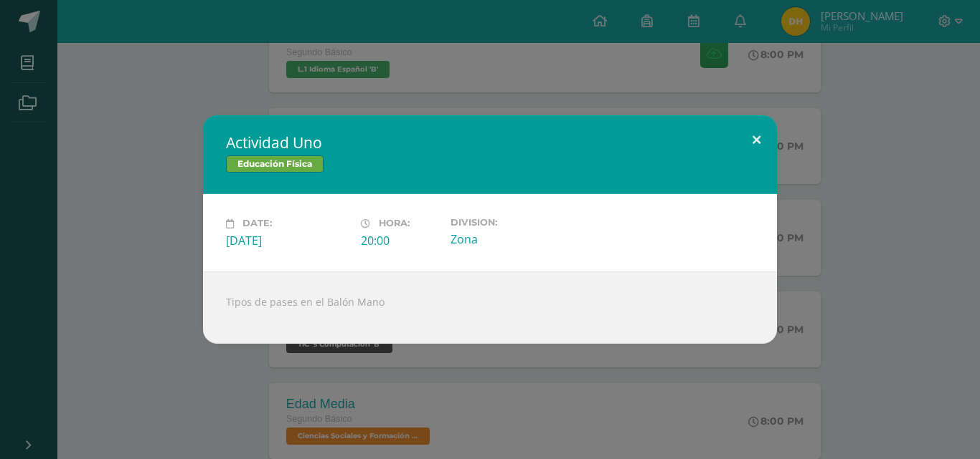  I want to click on div: Tipos de pases en el Balón Mano, so click(490, 308).